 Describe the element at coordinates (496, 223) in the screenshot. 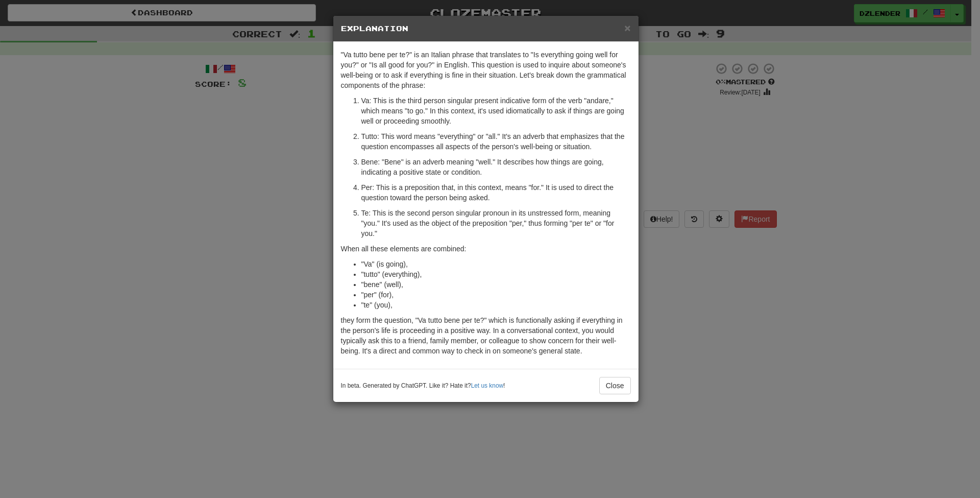

I see `p: Te: This is the second person singular pronoun in its unstressed form, meaning "you." It's used a...` at that location.